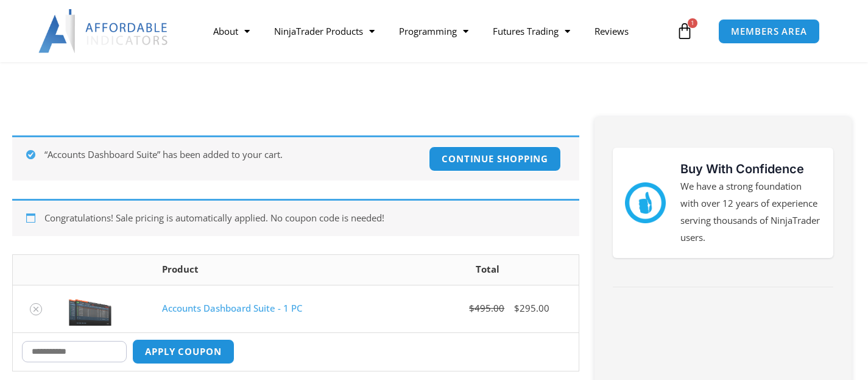 The height and width of the screenshot is (380, 868). I want to click on bdi: 295.00, so click(532, 309).